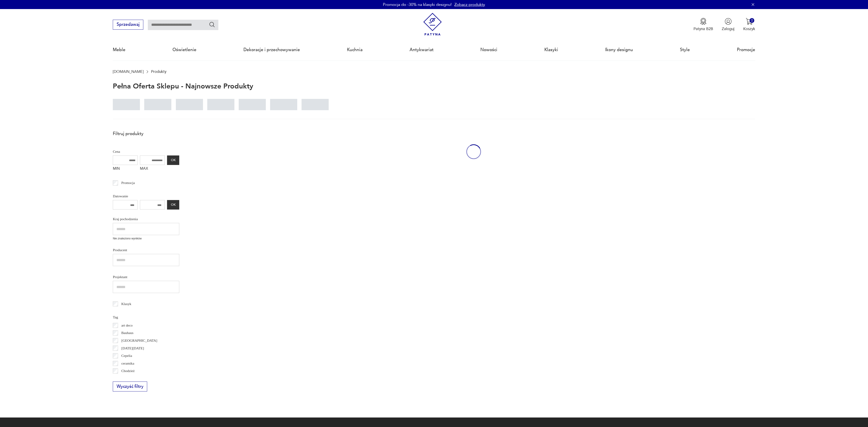  What do you see at coordinates (212, 24) in the screenshot?
I see `button: Szukaj` at bounding box center [212, 24].